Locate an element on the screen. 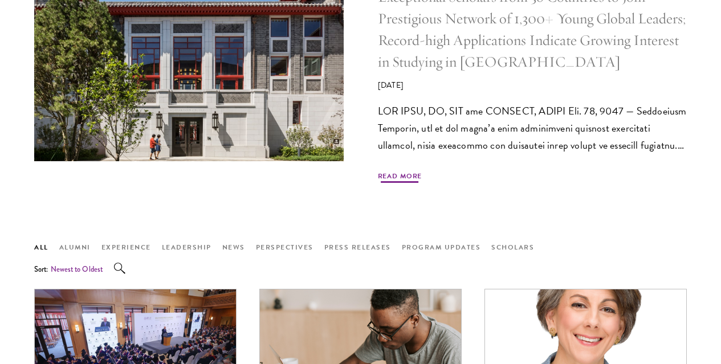 The height and width of the screenshot is (364, 721). button: Experience is located at coordinates (126, 248).